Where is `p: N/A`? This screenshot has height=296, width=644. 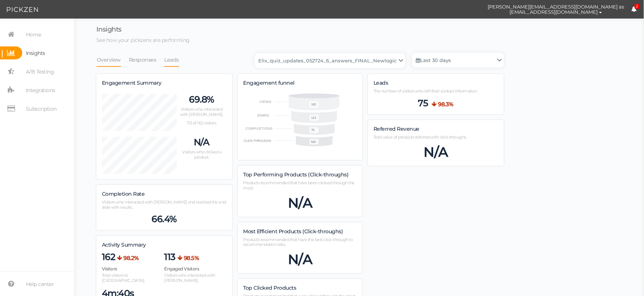 p: N/A is located at coordinates (202, 142).